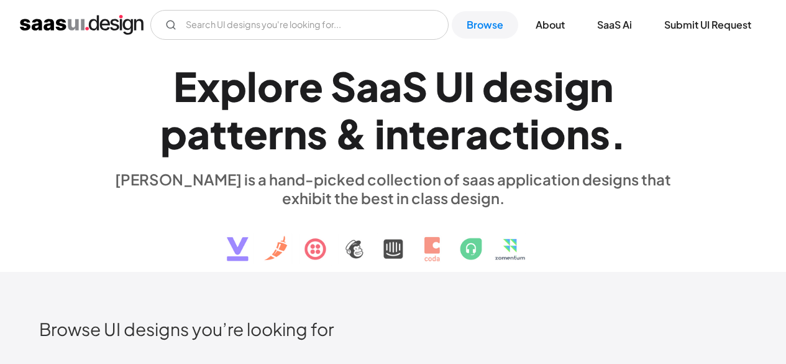  I want to click on a: home, so click(81, 25).